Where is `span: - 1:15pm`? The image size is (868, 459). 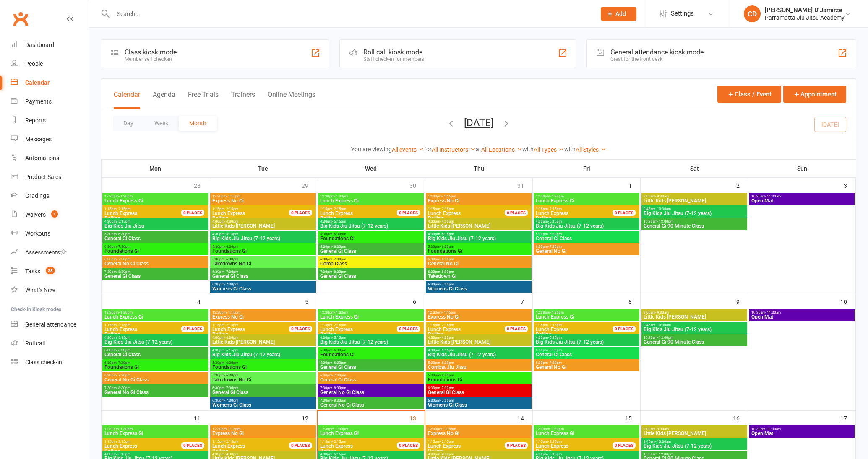
span: - 1:15pm is located at coordinates (449, 196).